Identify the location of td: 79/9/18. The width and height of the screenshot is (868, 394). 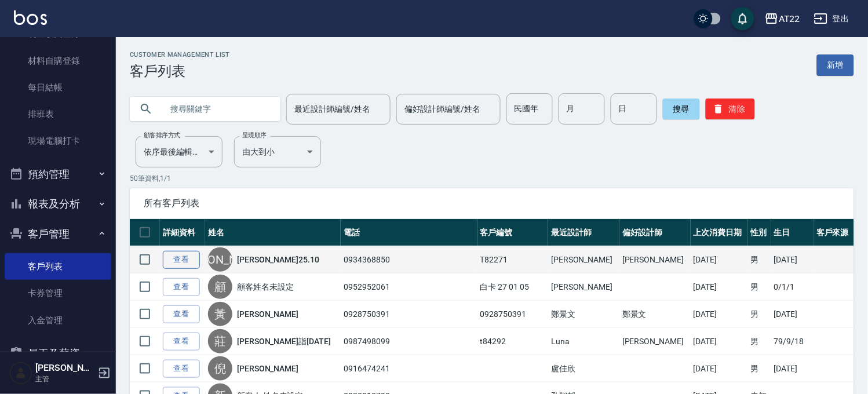
(792, 341).